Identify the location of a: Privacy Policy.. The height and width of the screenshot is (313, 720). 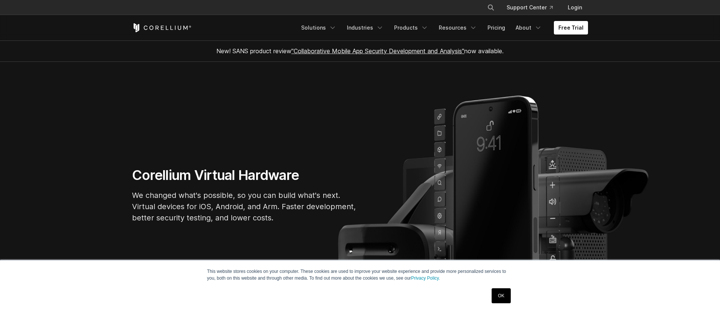
(425, 278).